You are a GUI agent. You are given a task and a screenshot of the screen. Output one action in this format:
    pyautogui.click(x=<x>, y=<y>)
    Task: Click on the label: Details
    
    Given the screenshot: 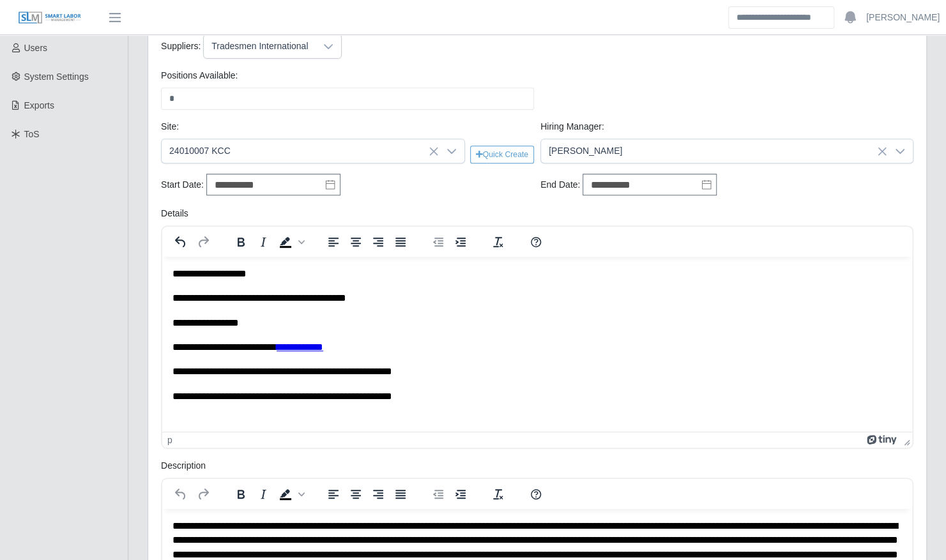 What is the action you would take?
    pyautogui.click(x=174, y=213)
    